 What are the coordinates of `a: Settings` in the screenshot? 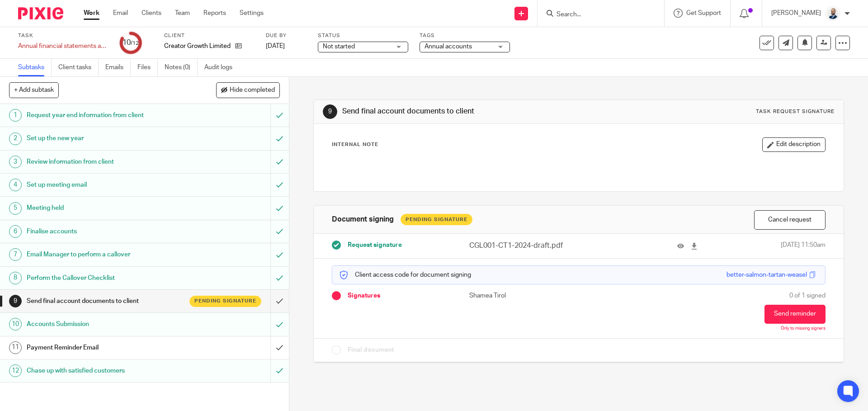 It's located at (252, 13).